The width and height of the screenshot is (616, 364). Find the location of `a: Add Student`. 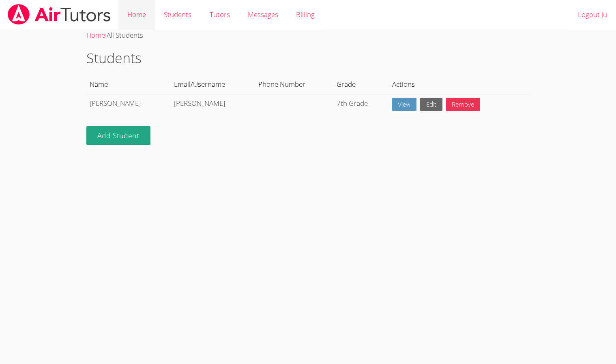

a: Add Student is located at coordinates (119, 136).